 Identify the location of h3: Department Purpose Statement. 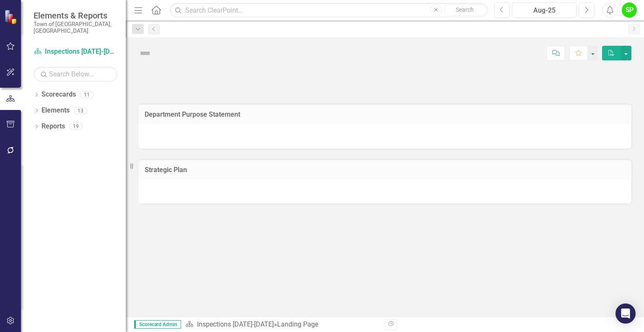
(385, 115).